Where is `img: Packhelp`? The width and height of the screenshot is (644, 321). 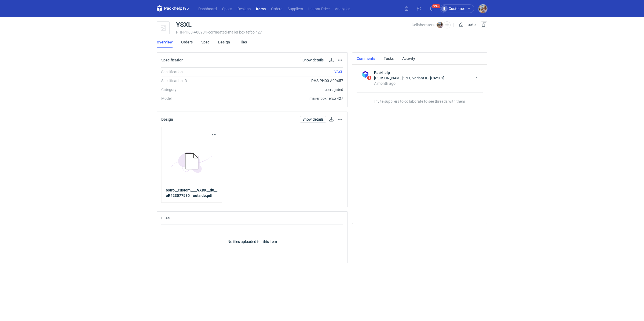
img: Packhelp is located at coordinates (365, 74).